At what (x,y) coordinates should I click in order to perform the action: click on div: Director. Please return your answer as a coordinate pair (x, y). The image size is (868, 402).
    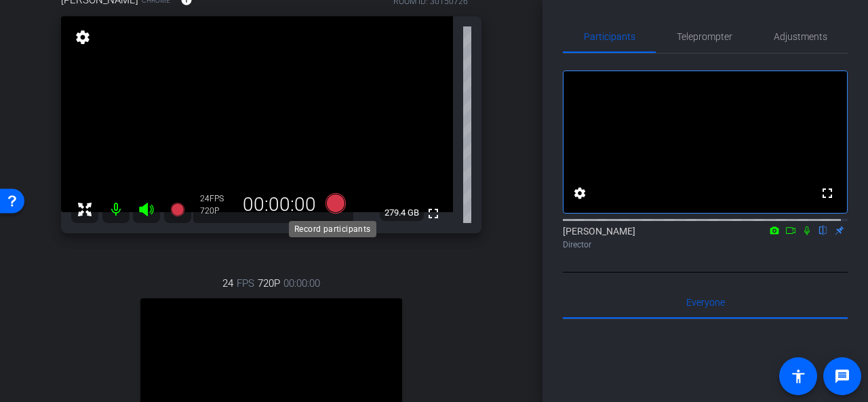
    Looking at the image, I should click on (706, 245).